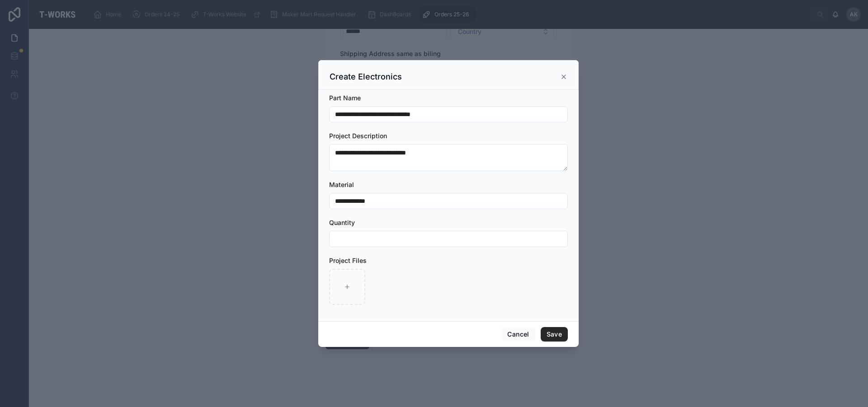 The image size is (868, 407). I want to click on button: Cancel, so click(518, 335).